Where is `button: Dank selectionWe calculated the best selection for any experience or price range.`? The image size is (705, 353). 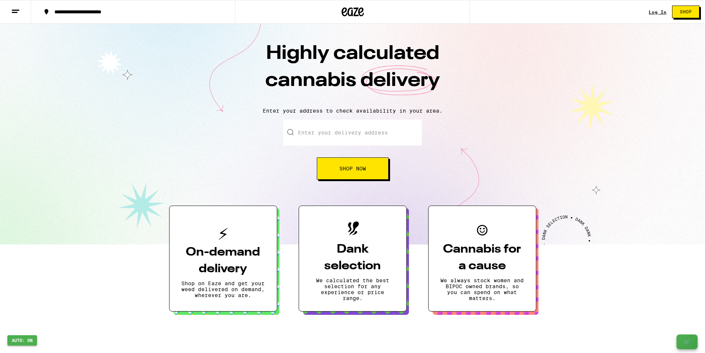 button: Dank selectionWe calculated the best selection for any experience or price range. is located at coordinates (353, 258).